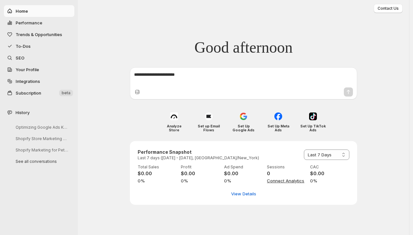 Image resolution: width=413 pixels, height=235 pixels. Describe the element at coordinates (23, 46) in the screenshot. I see `span: To-Dos` at that location.